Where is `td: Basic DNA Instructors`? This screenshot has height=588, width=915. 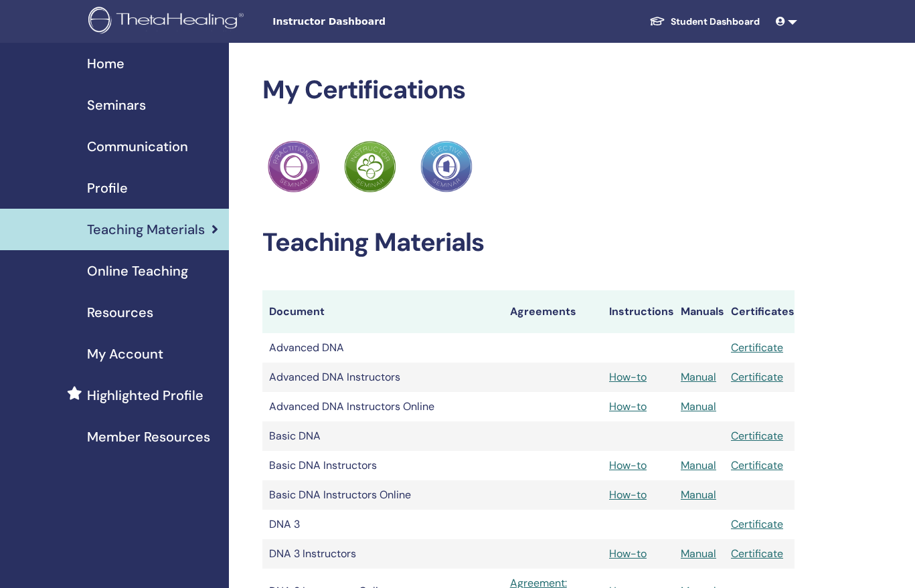
td: Basic DNA Instructors is located at coordinates (383, 466).